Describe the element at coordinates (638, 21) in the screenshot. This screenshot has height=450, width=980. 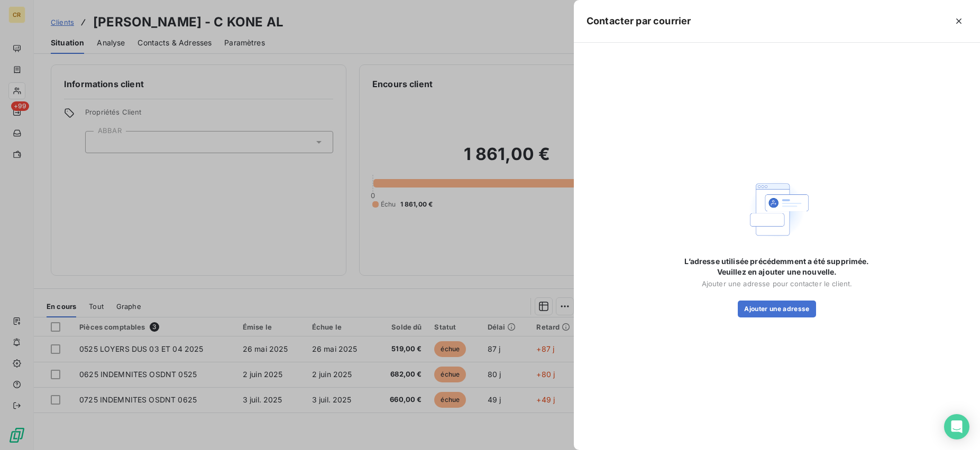
I see `h5: Contacter par courrier` at that location.